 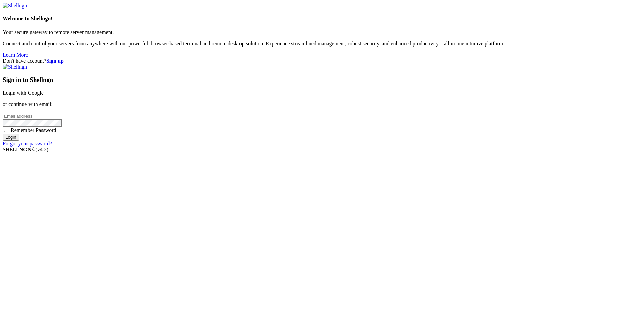 What do you see at coordinates (322, 61) in the screenshot?
I see `div: Don't have account?` at bounding box center [322, 61].